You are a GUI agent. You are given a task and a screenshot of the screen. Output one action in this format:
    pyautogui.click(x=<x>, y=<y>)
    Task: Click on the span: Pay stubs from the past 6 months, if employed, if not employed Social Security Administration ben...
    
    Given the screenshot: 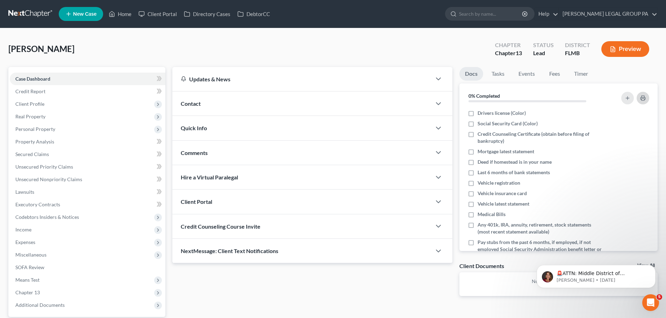 What is the action you would take?
    pyautogui.click(x=539, y=249)
    